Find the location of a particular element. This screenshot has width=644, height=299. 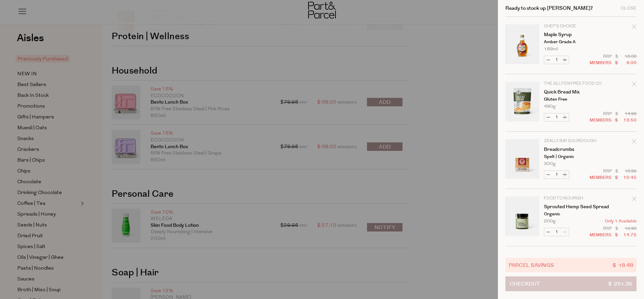

p: Gluten Free is located at coordinates (570, 99).